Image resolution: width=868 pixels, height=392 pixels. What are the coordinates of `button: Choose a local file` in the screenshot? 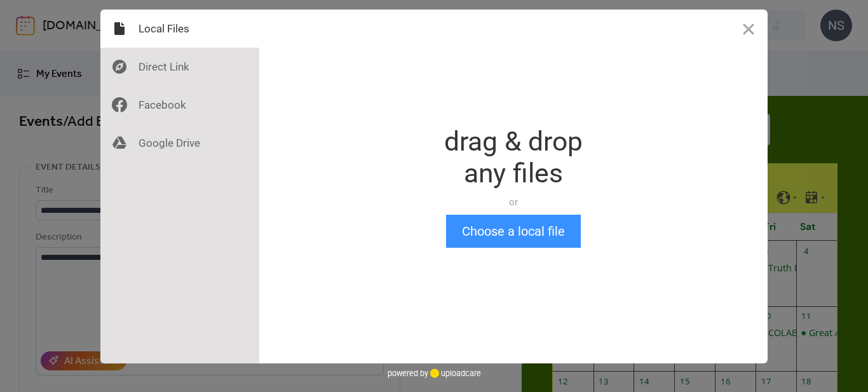 It's located at (513, 231).